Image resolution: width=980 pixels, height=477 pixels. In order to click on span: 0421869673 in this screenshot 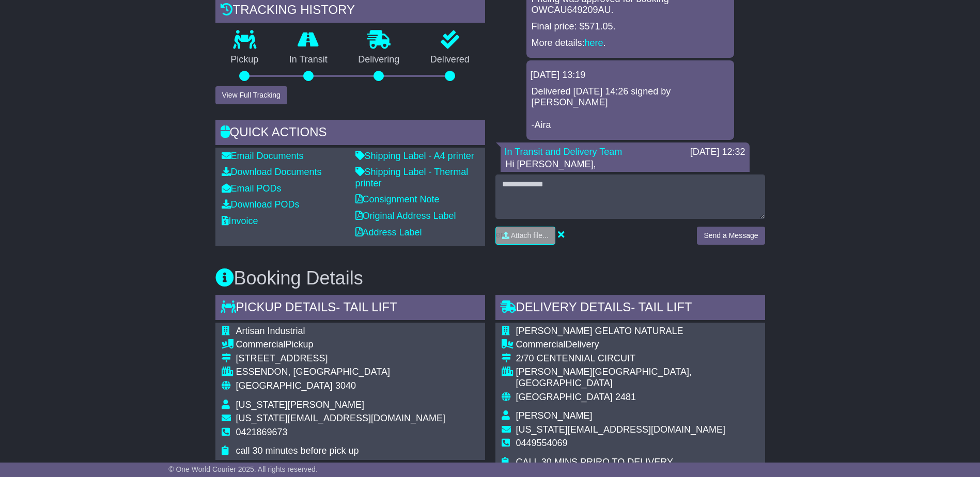, I will do `click(262, 432)`.